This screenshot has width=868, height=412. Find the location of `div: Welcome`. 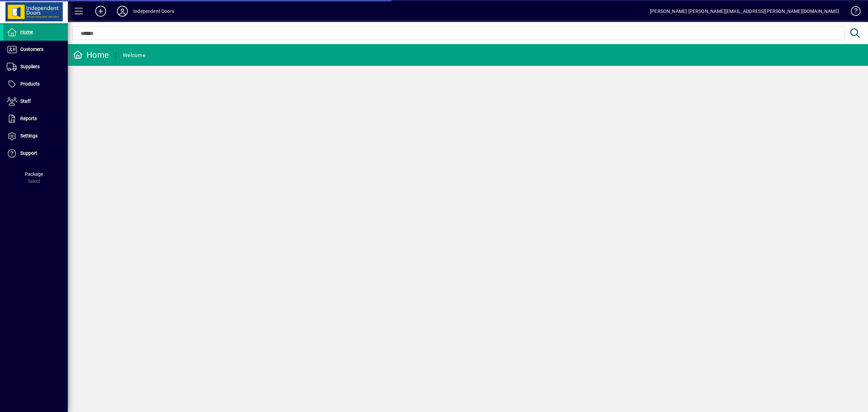

div: Welcome is located at coordinates (134, 55).